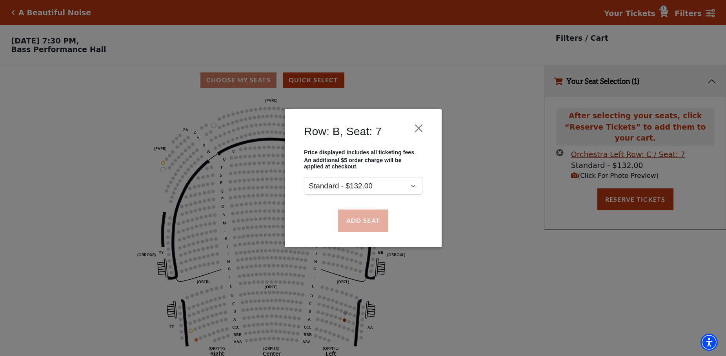 The height and width of the screenshot is (356, 726). What do you see at coordinates (363, 221) in the screenshot?
I see `button: Add Seat` at bounding box center [363, 221].